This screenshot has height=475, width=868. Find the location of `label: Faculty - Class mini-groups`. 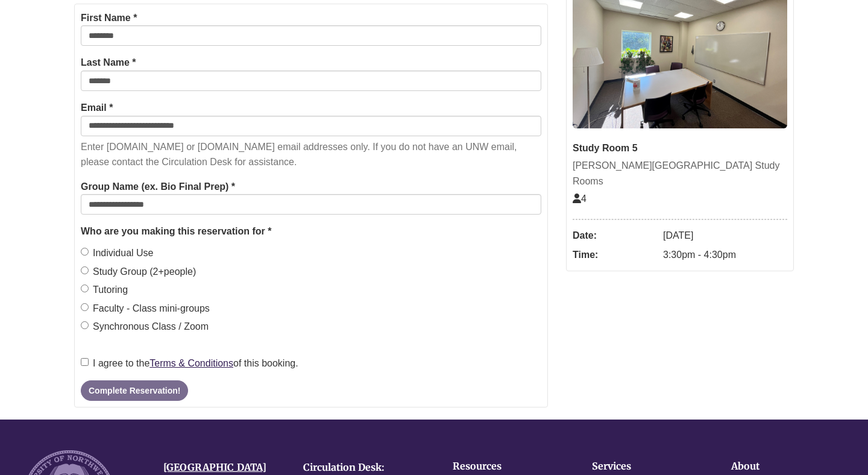

label: Faculty - Class mini-groups is located at coordinates (146, 308).